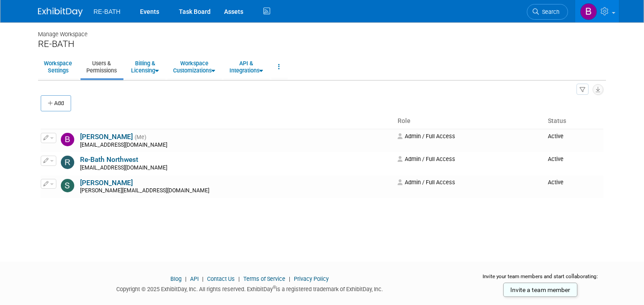 The width and height of the screenshot is (644, 305). I want to click on th: Role, so click(469, 121).